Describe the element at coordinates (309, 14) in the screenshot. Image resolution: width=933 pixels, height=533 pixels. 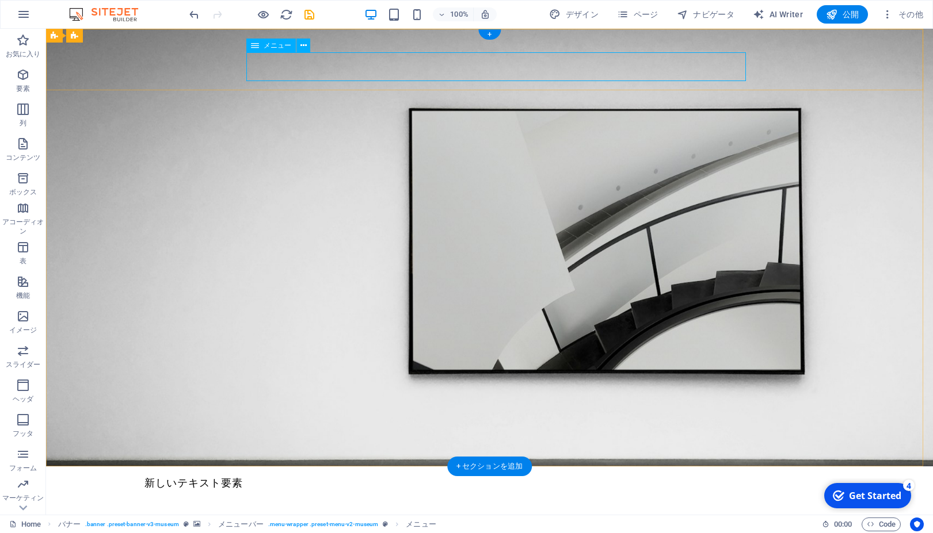
I see `button: save` at that location.